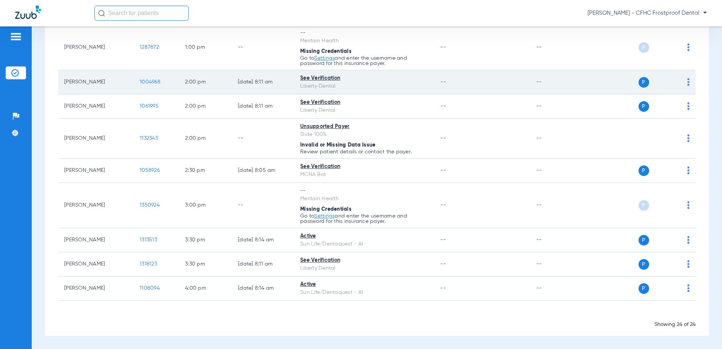 This screenshot has height=349, width=722. I want to click on td: 2:30 PM, so click(205, 171).